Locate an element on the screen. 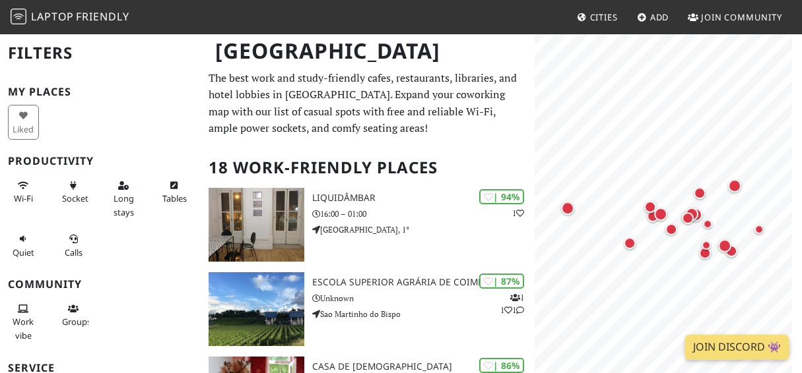 Image resolution: width=802 pixels, height=373 pixels. span: Stable Wi-Fi is located at coordinates (23, 199).